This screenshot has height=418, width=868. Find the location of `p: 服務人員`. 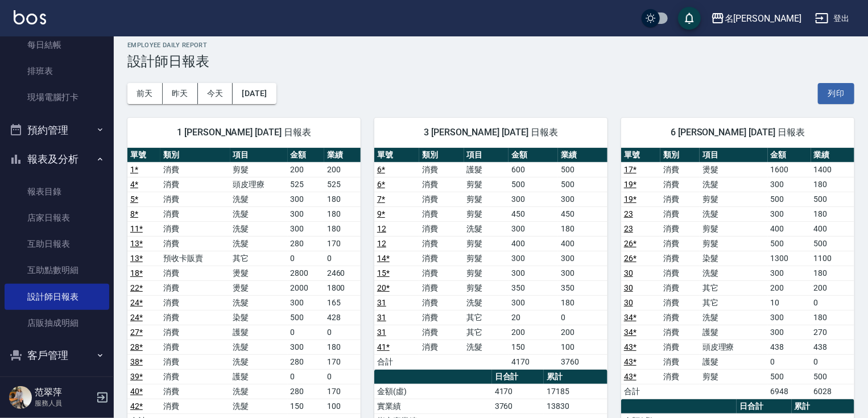

p: 服務人員 is located at coordinates (64, 403).